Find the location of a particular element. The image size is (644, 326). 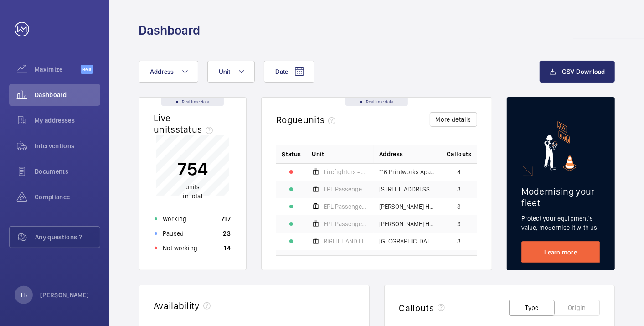

p: Status is located at coordinates (291, 154).